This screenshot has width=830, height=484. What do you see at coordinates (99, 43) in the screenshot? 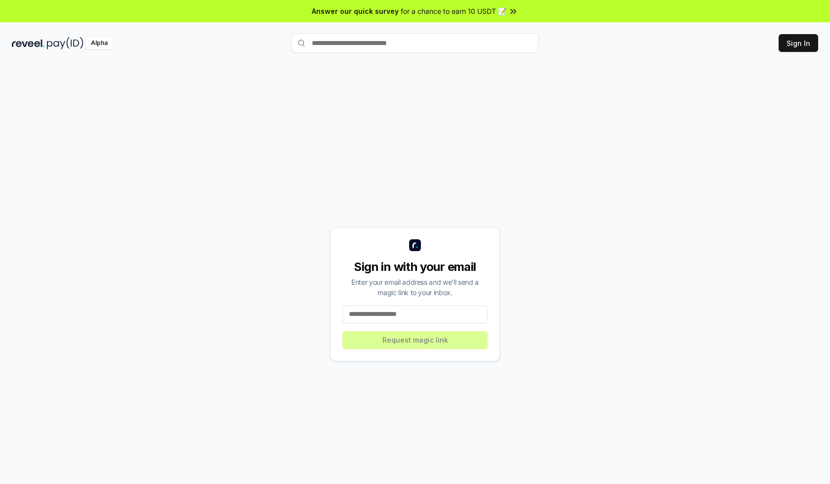
I see `div: Alpha` at bounding box center [99, 43].